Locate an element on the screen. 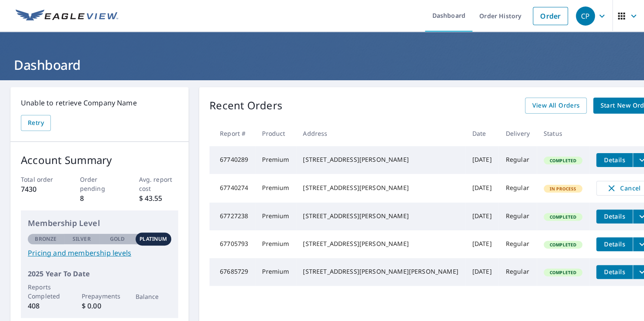 Image resolution: width=644 pixels, height=321 pixels. p: Account Summary is located at coordinates (99, 160).